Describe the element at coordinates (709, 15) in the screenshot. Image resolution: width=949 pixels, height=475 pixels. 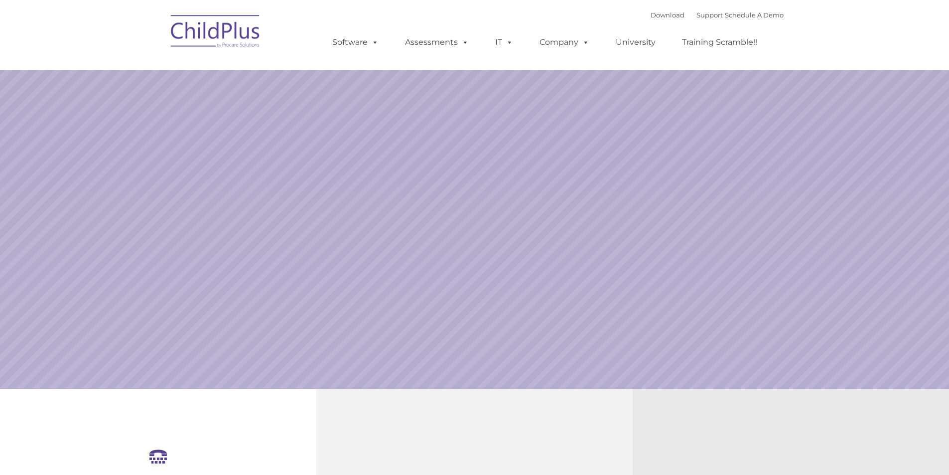
I see `a: Support` at that location.